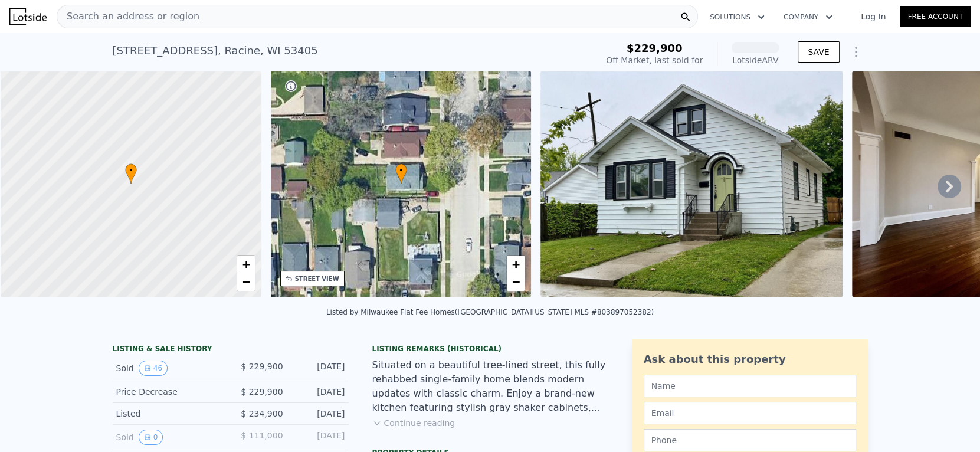 This screenshot has height=452, width=980. I want to click on span: $ 234,900, so click(261, 413).